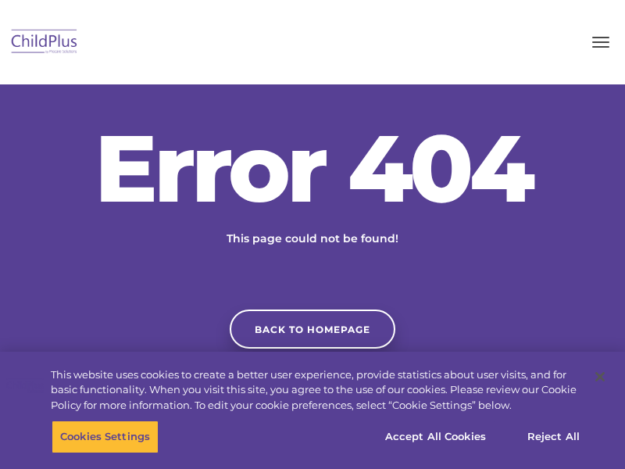 The height and width of the screenshot is (469, 625). I want to click on button: Close, so click(600, 377).